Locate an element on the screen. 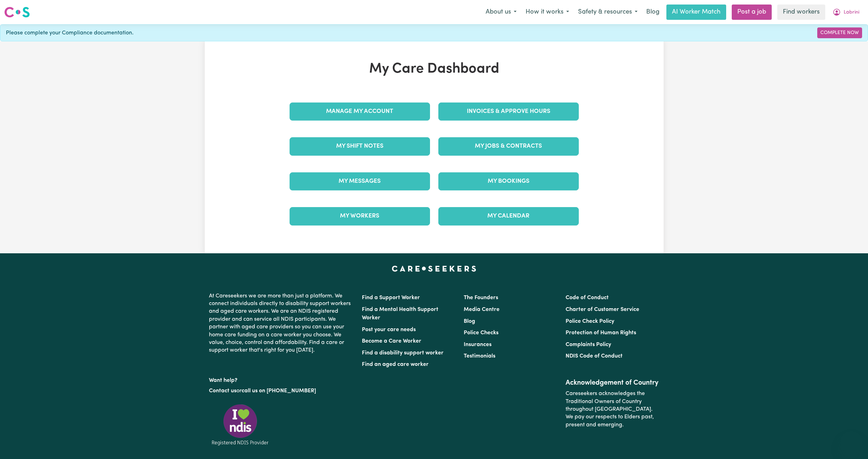 This screenshot has height=459, width=868. a: The Founders is located at coordinates (481, 298).